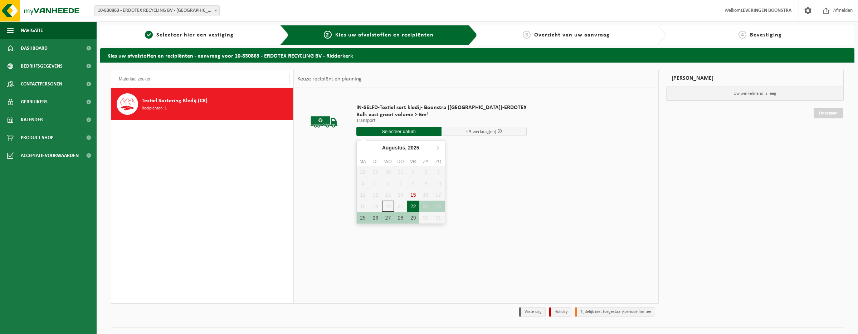  What do you see at coordinates (149, 35) in the screenshot?
I see `span: 1` at bounding box center [149, 35].